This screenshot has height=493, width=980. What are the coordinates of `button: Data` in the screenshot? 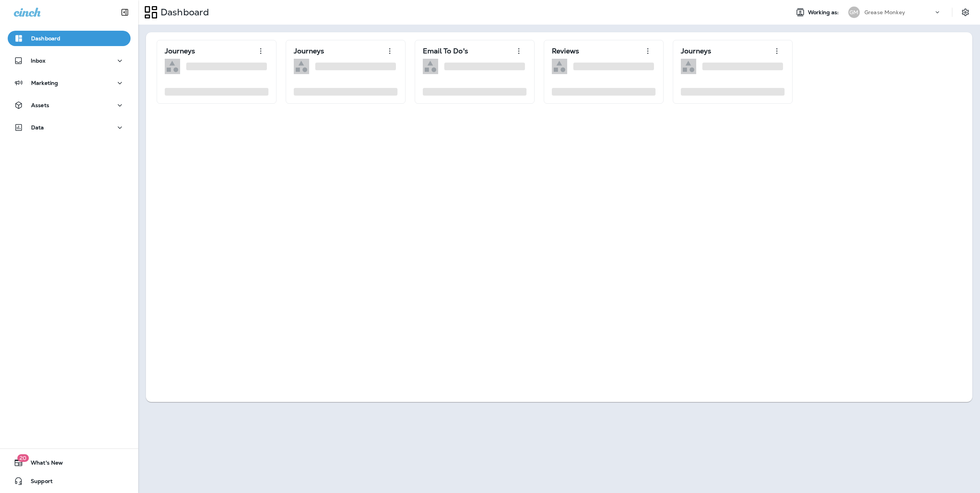 It's located at (69, 128).